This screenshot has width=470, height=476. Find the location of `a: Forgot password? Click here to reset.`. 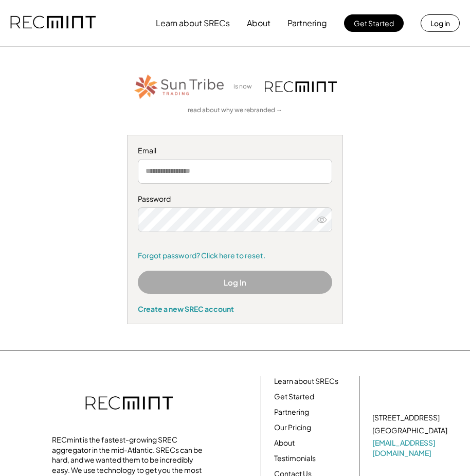

a: Forgot password? Click here to reset. is located at coordinates (235, 256).